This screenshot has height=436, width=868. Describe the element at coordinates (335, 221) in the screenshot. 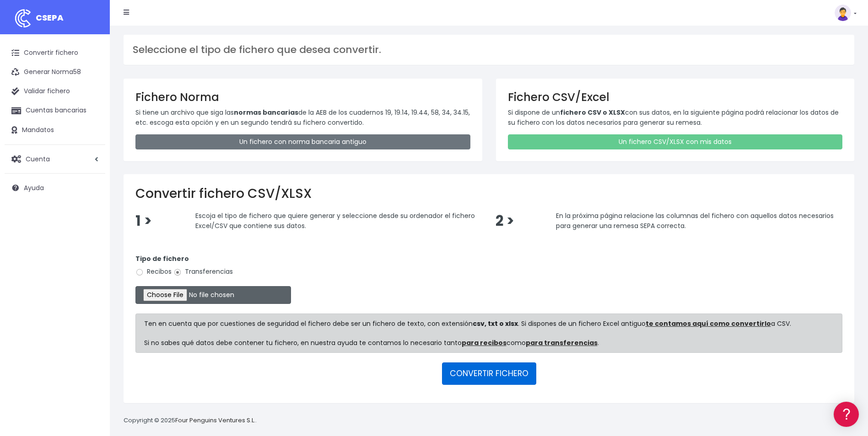

I see `span: Escoja el tipo de fichero que quiere generar y seleccione desde su ordenador el fichero Excel/CSV...` at that location.